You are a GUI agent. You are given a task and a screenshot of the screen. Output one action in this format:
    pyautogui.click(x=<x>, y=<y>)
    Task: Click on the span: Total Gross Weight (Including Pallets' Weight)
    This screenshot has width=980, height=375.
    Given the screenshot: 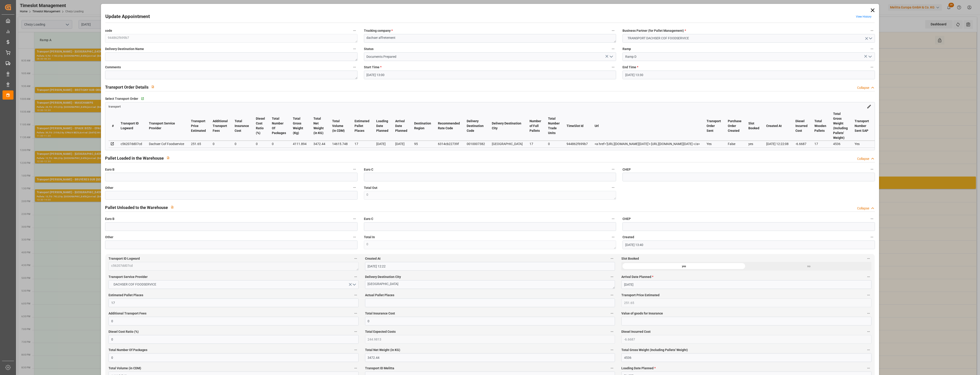 What is the action you would take?
    pyautogui.click(x=654, y=350)
    